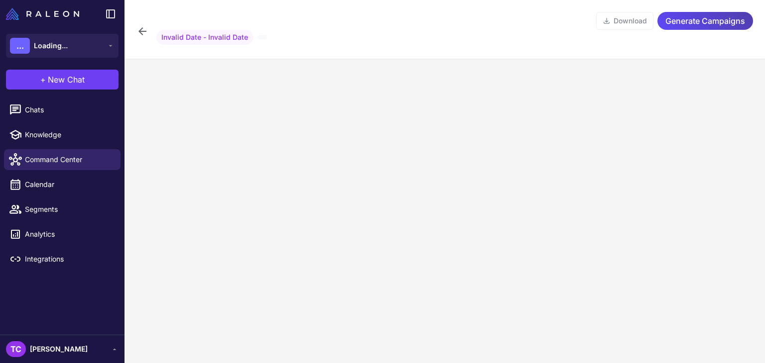 Image resolution: width=765 pixels, height=363 pixels. Describe the element at coordinates (69, 185) in the screenshot. I see `span: Calendar` at that location.